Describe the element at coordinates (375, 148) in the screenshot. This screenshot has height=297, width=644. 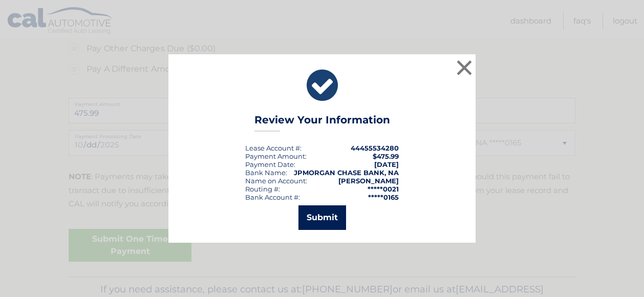
I see `strong: 44455534280` at that location.